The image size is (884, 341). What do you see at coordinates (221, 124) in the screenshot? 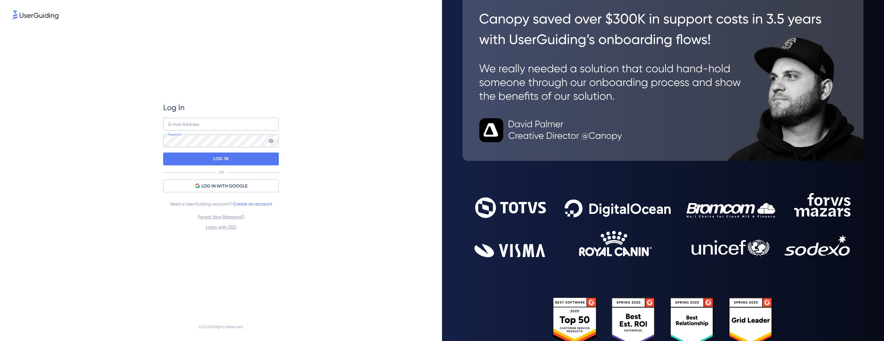
I see `input: example@company.com` at bounding box center [221, 124].